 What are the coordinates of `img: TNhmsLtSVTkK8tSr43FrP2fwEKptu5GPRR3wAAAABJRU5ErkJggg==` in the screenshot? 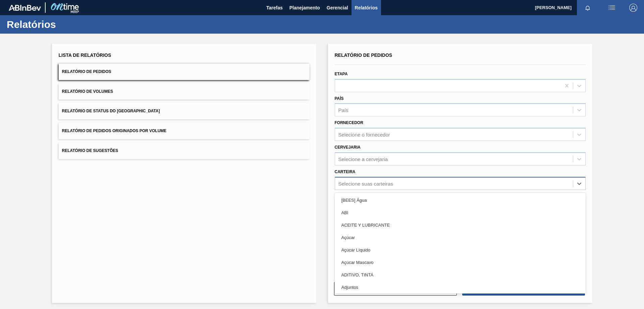 It's located at (25, 8).